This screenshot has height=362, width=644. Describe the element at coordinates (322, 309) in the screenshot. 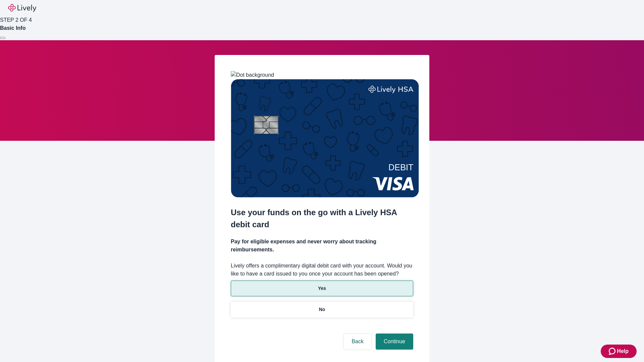

I see `p: No` at that location.